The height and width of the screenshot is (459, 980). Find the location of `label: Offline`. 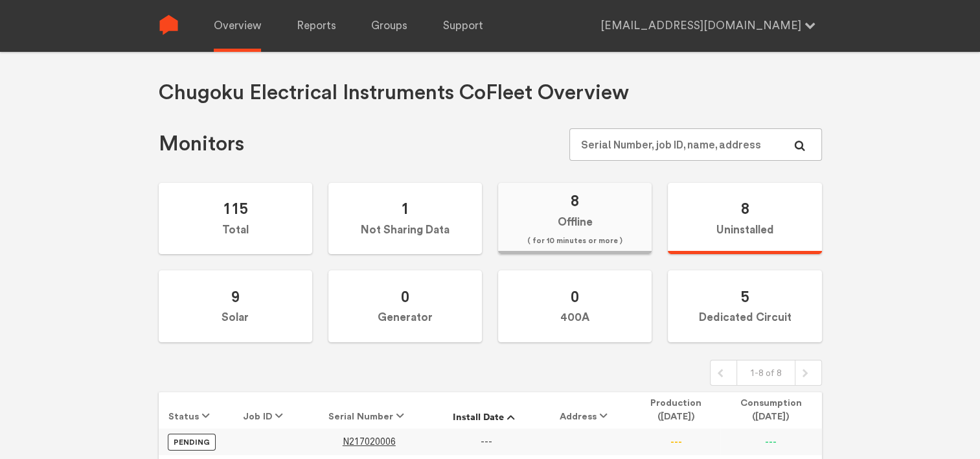

label: Offline is located at coordinates (574, 219).